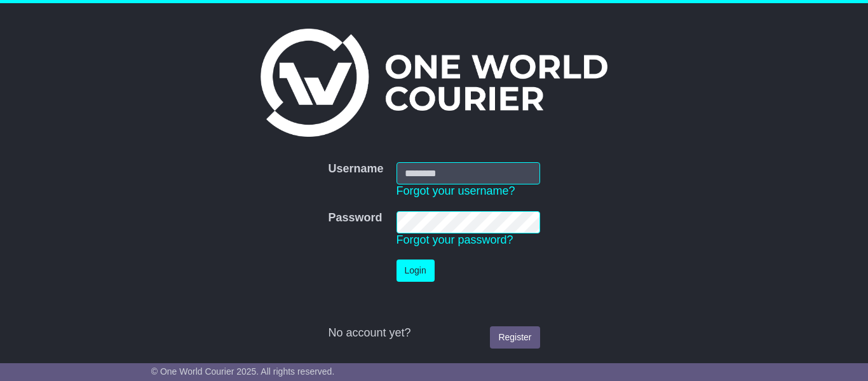  Describe the element at coordinates (455, 240) in the screenshot. I see `a: Forgot your password?` at that location.